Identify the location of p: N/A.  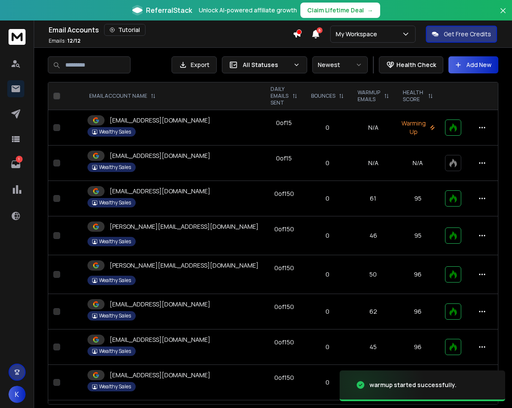
(418, 163).